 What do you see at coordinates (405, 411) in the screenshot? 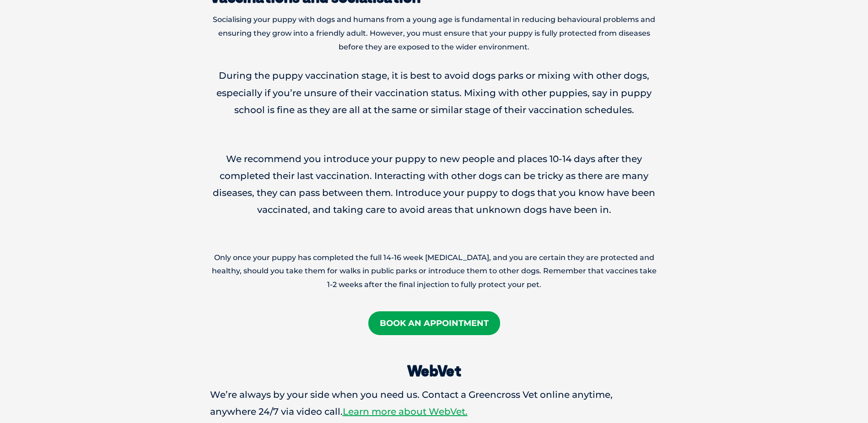
I see `a: Learn more about WebVet.` at bounding box center [405, 411].